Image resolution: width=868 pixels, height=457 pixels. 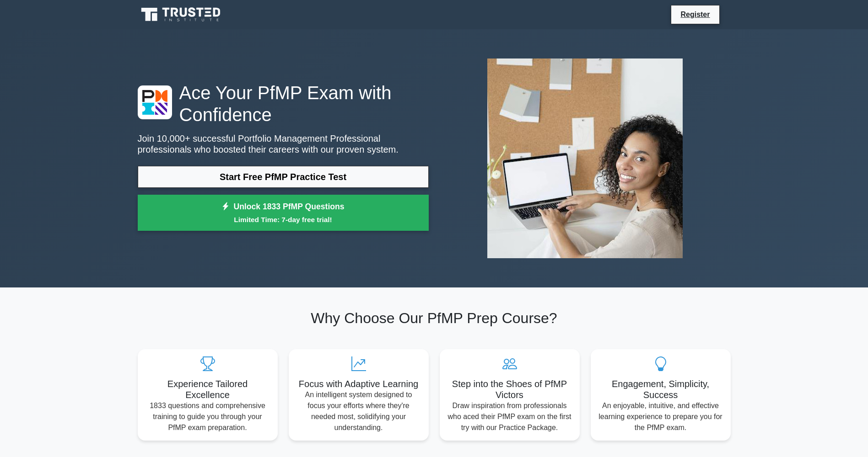 I want to click on h5: Engagement, Simplicity, Success, so click(x=660, y=390).